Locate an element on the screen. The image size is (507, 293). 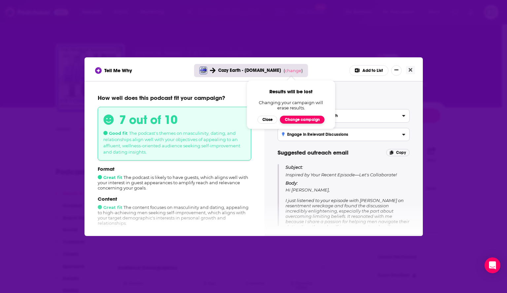
span: The podcast's themes on masculinity, dating, and relationships align well with your objectives of... is located at coordinates (172, 143).